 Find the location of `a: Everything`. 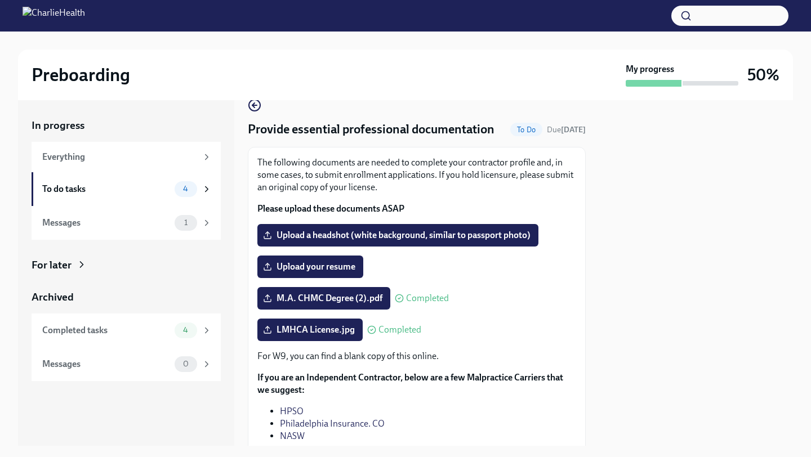

a: Everything is located at coordinates (126, 157).